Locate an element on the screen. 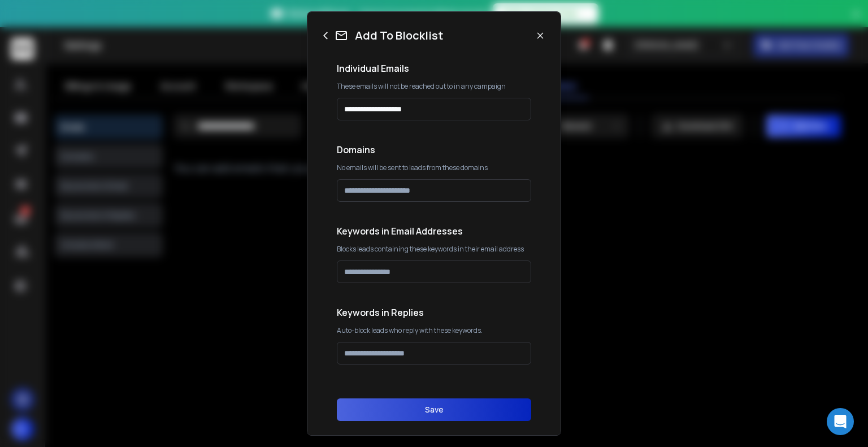 The height and width of the screenshot is (447, 868). p: Auto-block leads who reply with these keywords. is located at coordinates (434, 331).